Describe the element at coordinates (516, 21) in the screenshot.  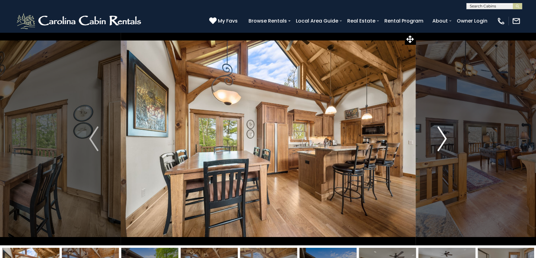
I see `img: mail-regular-white.png` at that location.